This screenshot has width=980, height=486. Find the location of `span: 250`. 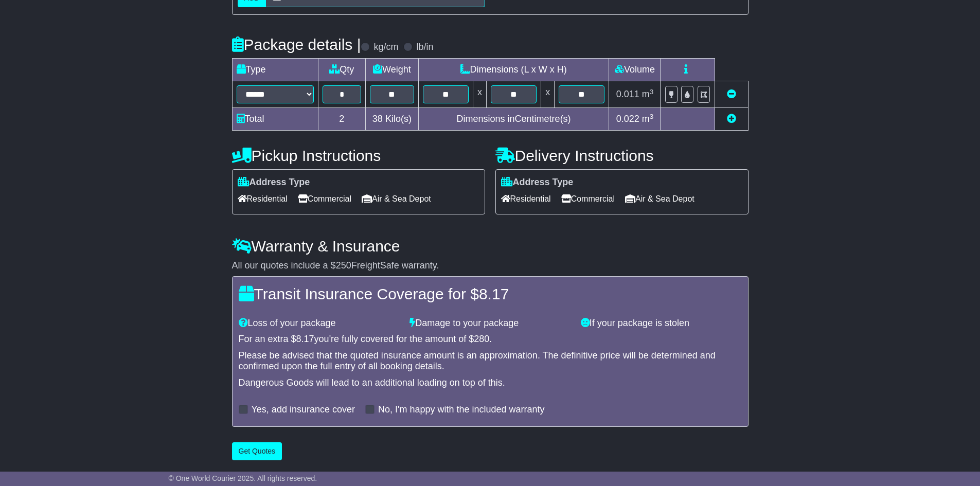

span: 250 is located at coordinates (344, 265).